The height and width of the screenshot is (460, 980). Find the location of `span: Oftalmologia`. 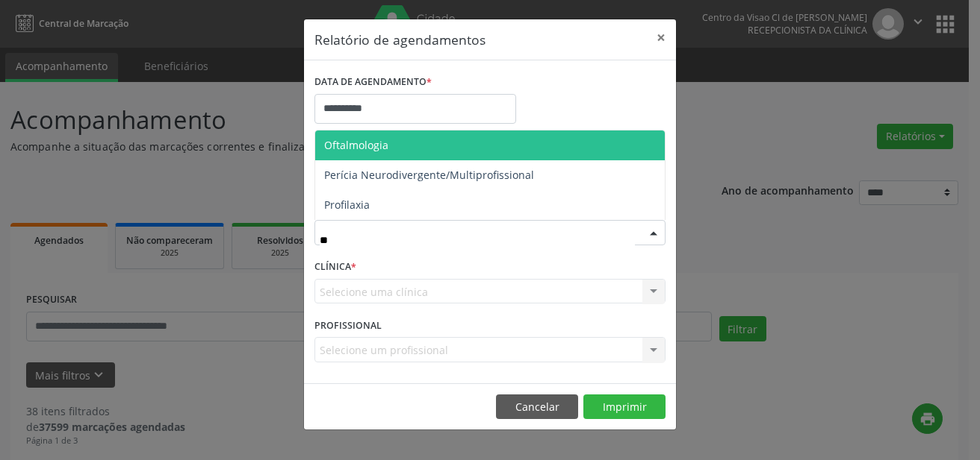

span: Oftalmologia is located at coordinates (356, 145).